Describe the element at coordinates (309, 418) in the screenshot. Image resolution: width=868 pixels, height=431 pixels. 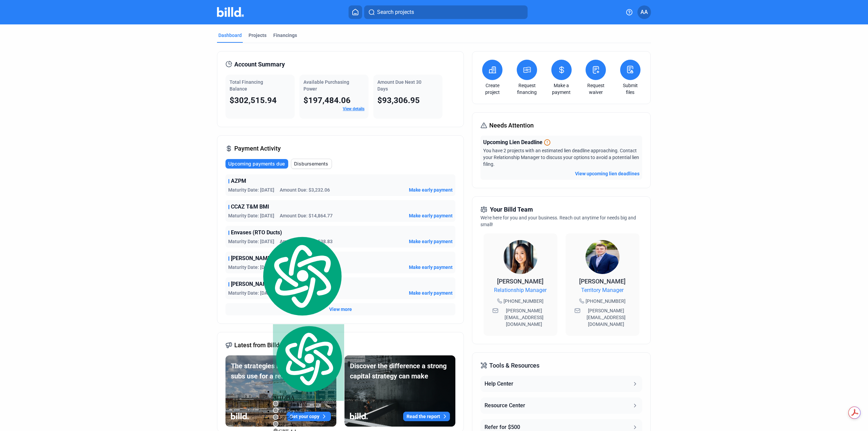
I see `div: GPT-5` at that location.